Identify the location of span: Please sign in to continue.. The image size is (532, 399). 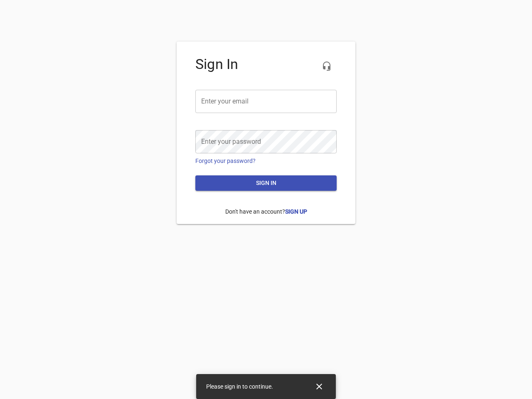
(239, 387).